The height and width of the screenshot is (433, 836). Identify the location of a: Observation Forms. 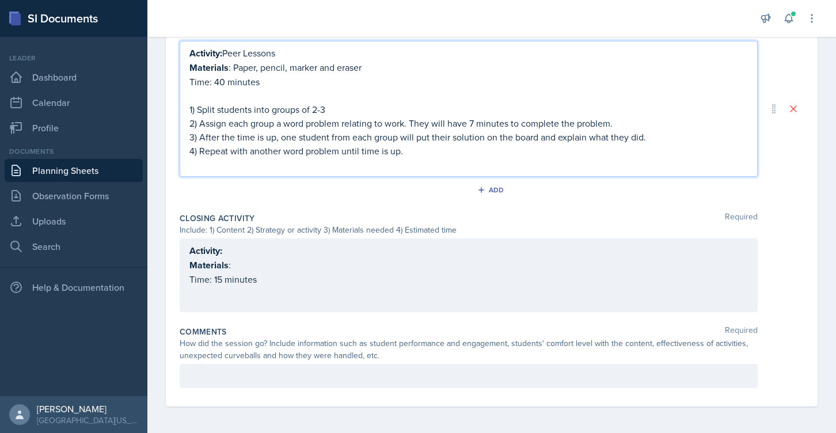
(74, 196).